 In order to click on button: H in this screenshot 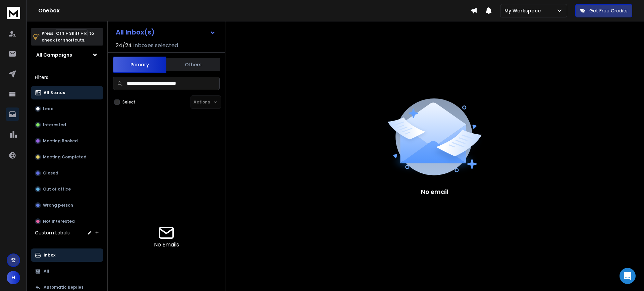, I will do `click(13, 278)`.